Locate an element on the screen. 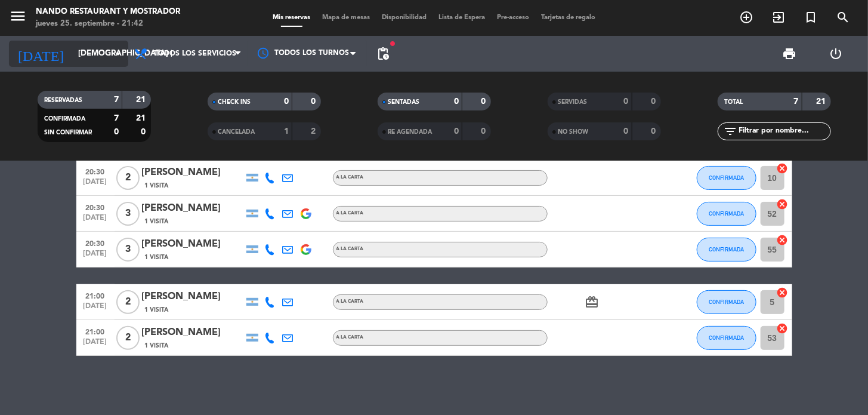  span: Todos los servicios is located at coordinates (195, 54).